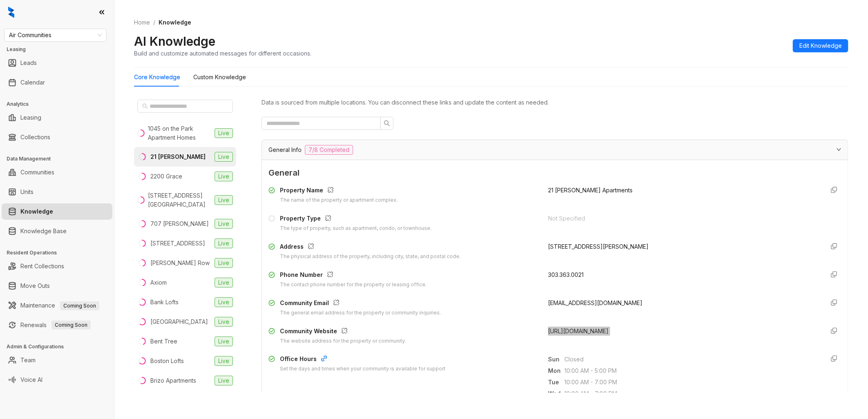  What do you see at coordinates (362, 369) in the screenshot?
I see `div: Set the days and times when your community is available for support` at bounding box center [362, 369].